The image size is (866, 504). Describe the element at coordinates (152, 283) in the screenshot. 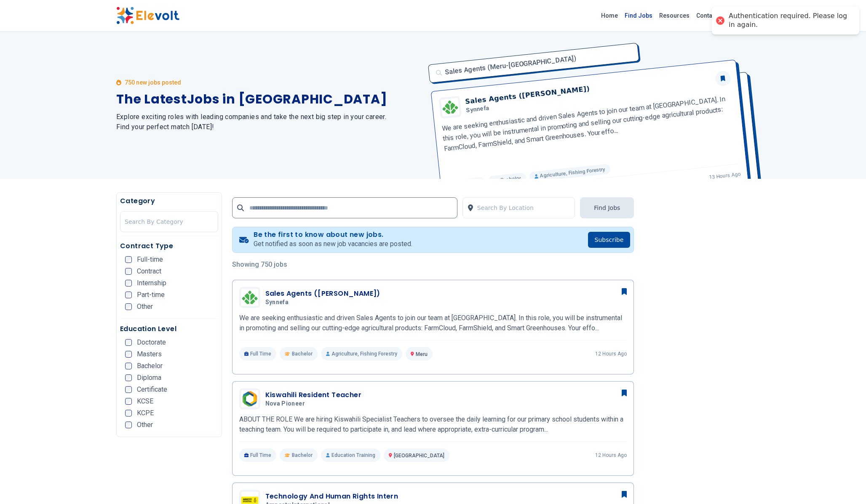

I see `span: Internship` at that location.